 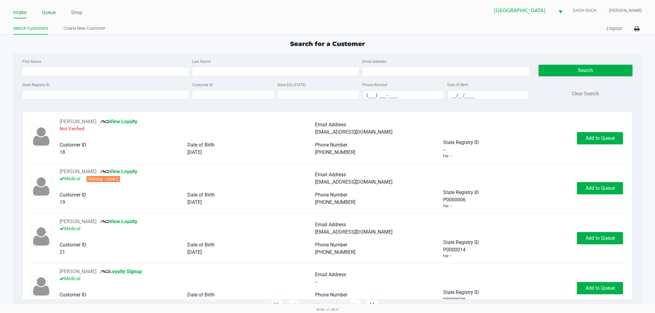 I want to click on kendo-maskedtextbox: Format: MM/DD/YYYY, so click(x=488, y=95).